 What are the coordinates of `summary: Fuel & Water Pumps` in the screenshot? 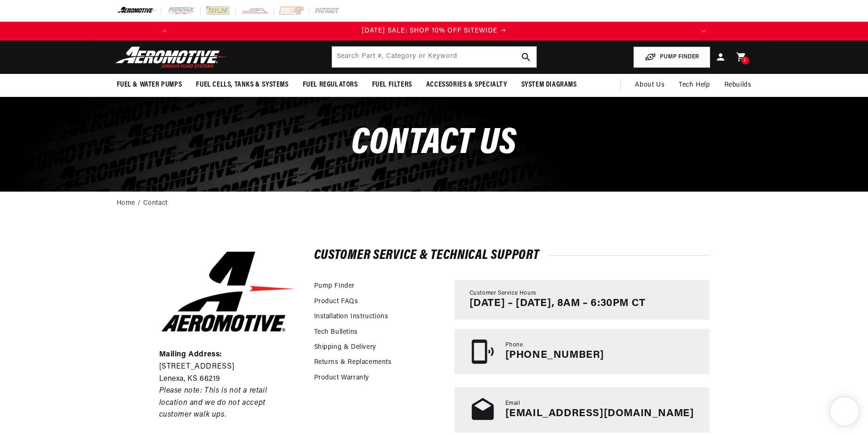 It's located at (149, 84).